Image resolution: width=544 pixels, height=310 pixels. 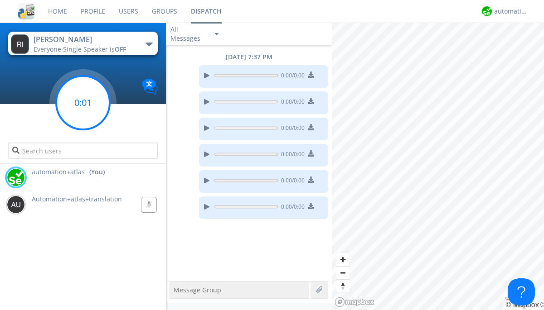 What do you see at coordinates (82, 151) in the screenshot?
I see `input: Search users` at bounding box center [82, 151].